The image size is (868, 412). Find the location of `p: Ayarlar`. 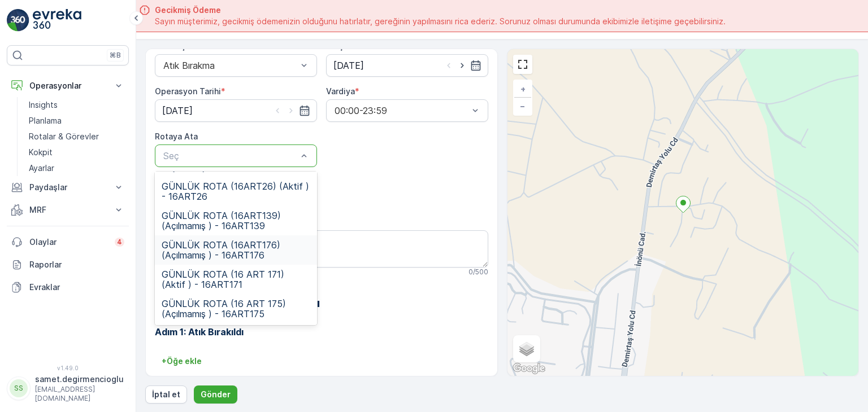

p: Ayarlar is located at coordinates (41, 168).